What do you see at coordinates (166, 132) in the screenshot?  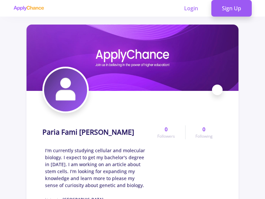 I see `a: 0Followers` at bounding box center [166, 132].